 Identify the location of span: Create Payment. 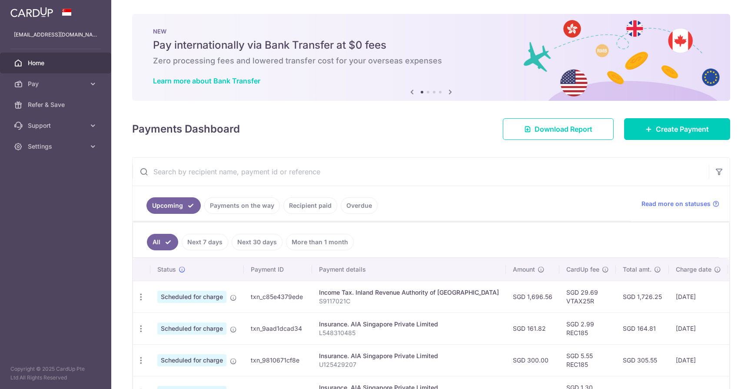
(682, 129).